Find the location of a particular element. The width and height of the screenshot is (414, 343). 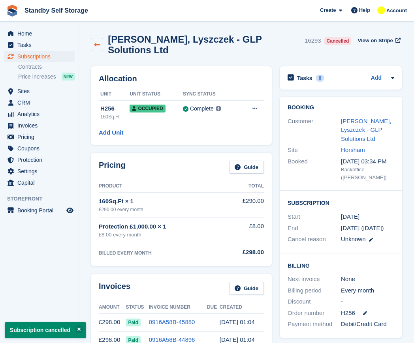

div: Cancel reason is located at coordinates (314, 239).